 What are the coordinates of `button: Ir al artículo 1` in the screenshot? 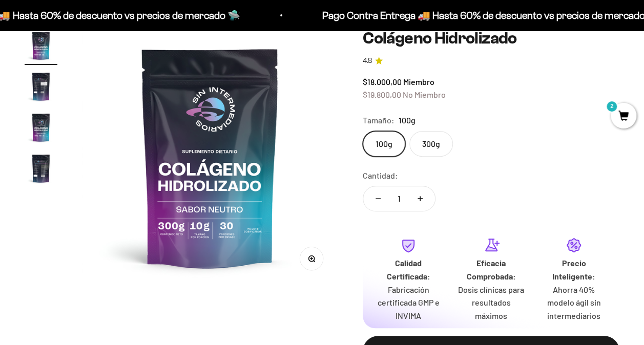 It's located at (41, 47).